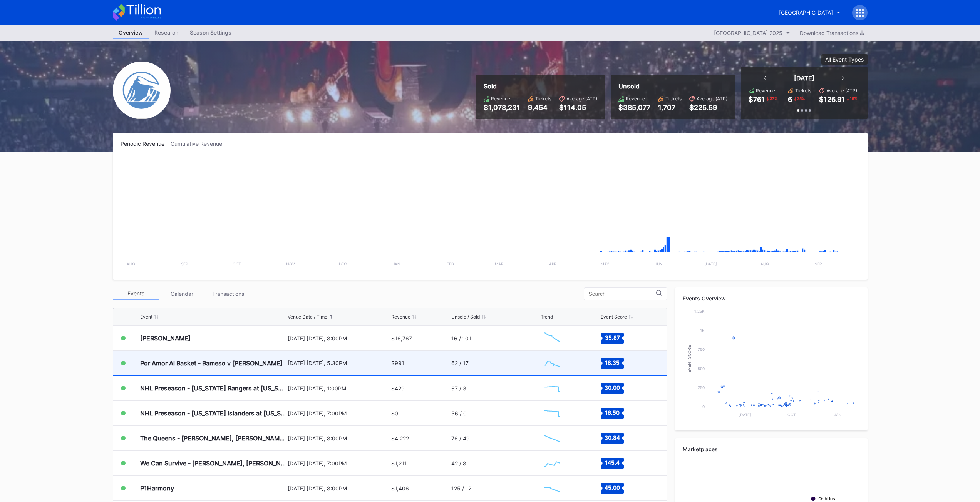  I want to click on div: Season Settings, so click(211, 32).